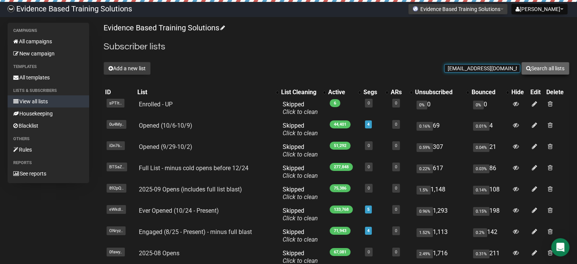 The height and width of the screenshot is (264, 577). I want to click on a: All campaigns, so click(48, 41).